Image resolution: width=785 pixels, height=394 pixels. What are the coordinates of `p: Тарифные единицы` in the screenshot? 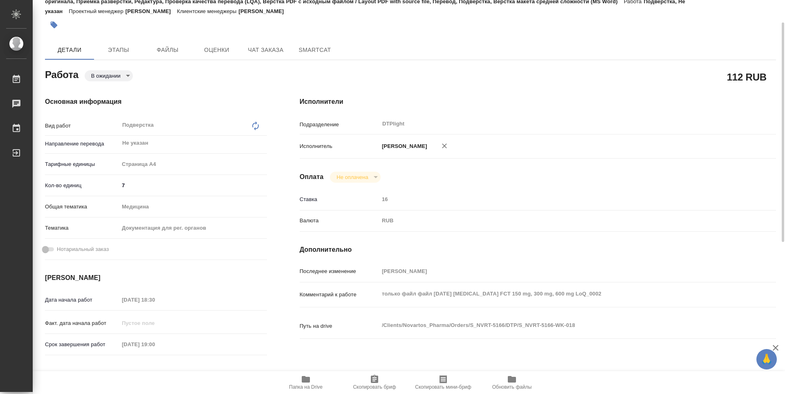 It's located at (82, 164).